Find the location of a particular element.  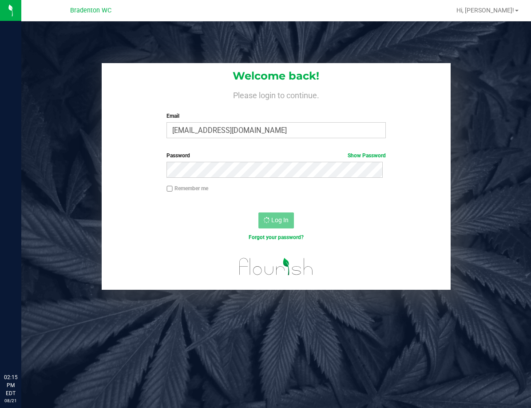

a: Forgot your password? is located at coordinates (276, 237).